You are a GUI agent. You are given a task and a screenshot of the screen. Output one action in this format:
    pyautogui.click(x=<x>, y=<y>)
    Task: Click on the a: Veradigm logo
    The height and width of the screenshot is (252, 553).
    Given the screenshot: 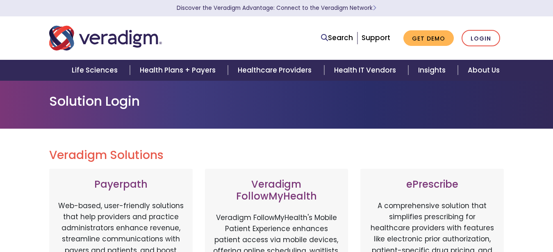 What is the action you would take?
    pyautogui.click(x=105, y=38)
    